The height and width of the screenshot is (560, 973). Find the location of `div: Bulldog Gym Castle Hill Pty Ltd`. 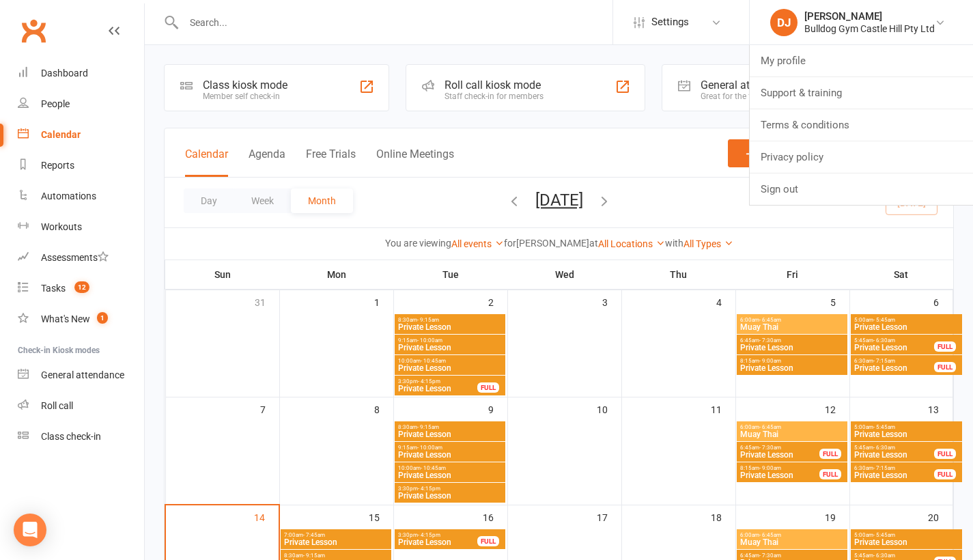

div: Bulldog Gym Castle Hill Pty Ltd is located at coordinates (869, 29).